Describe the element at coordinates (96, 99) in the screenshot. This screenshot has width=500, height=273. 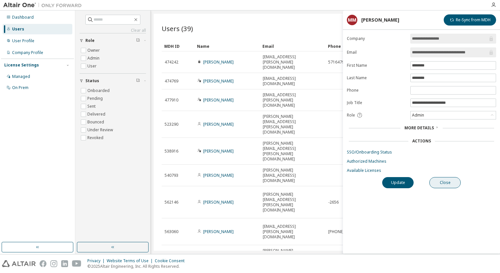
I see `label: Pending` at that location.